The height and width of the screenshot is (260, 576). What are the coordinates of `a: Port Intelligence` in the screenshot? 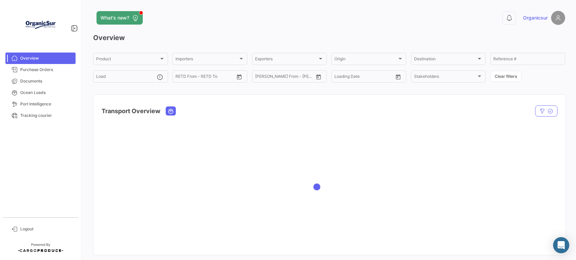 It's located at (40, 104).